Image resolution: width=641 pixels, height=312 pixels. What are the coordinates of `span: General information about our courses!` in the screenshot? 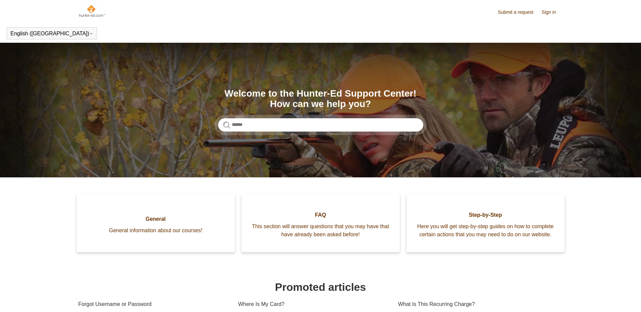 It's located at (156, 231).